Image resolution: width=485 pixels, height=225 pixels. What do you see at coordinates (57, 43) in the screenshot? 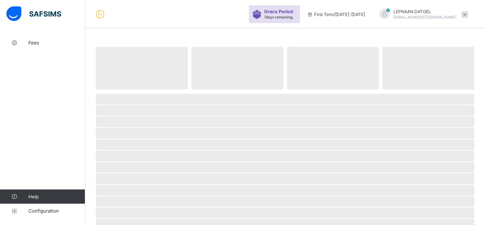
I see `span: Fees` at bounding box center [57, 43].